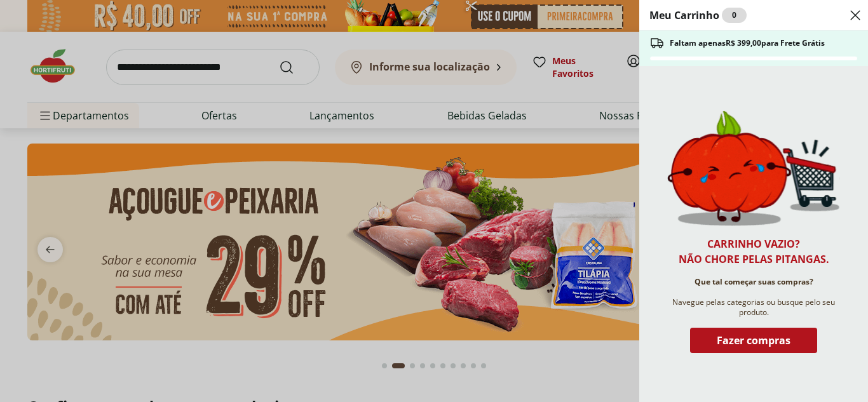 The height and width of the screenshot is (402, 868). I want to click on h2: Carrinho vazio? Não chore pelas pitangas., so click(754, 252).